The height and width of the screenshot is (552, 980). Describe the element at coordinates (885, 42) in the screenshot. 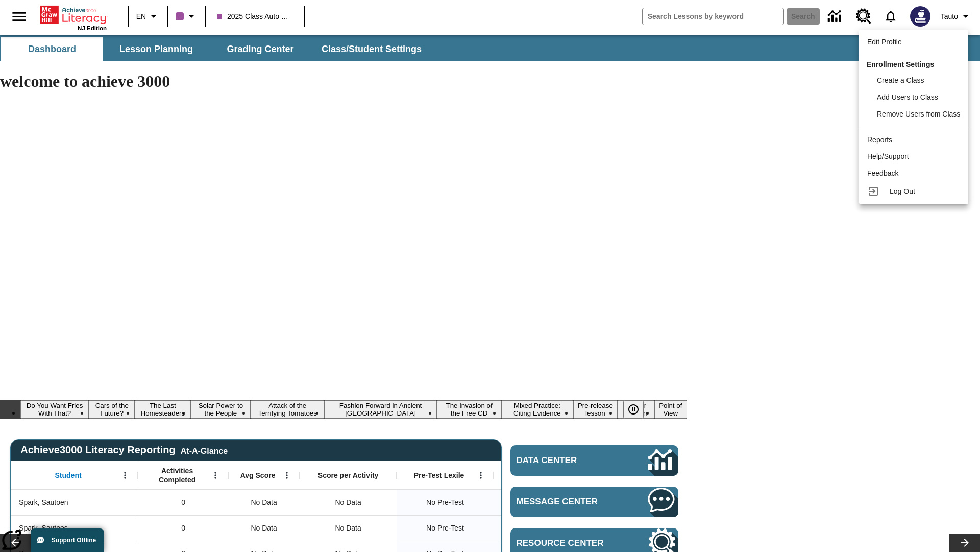

I see `span: Edit Profile` at that location.